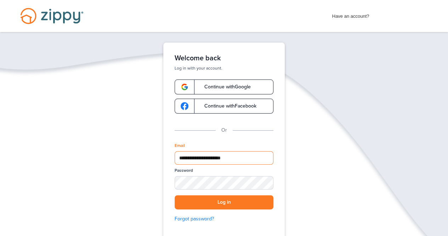  What do you see at coordinates (224, 87) in the screenshot?
I see `a: google-logoContinue withGoogle` at bounding box center [224, 87].